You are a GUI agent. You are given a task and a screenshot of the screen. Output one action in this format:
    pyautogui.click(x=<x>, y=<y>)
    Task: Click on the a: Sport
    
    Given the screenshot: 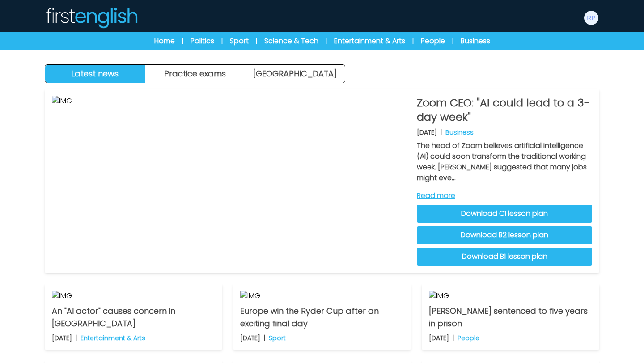 What is the action you would take?
    pyautogui.click(x=239, y=41)
    